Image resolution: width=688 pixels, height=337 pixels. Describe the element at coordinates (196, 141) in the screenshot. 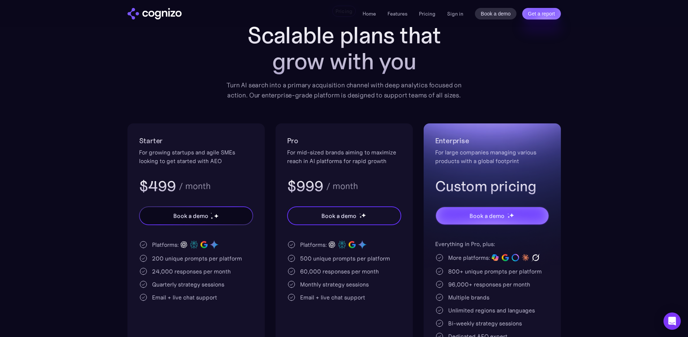

I see `h2: Starter` at that location.